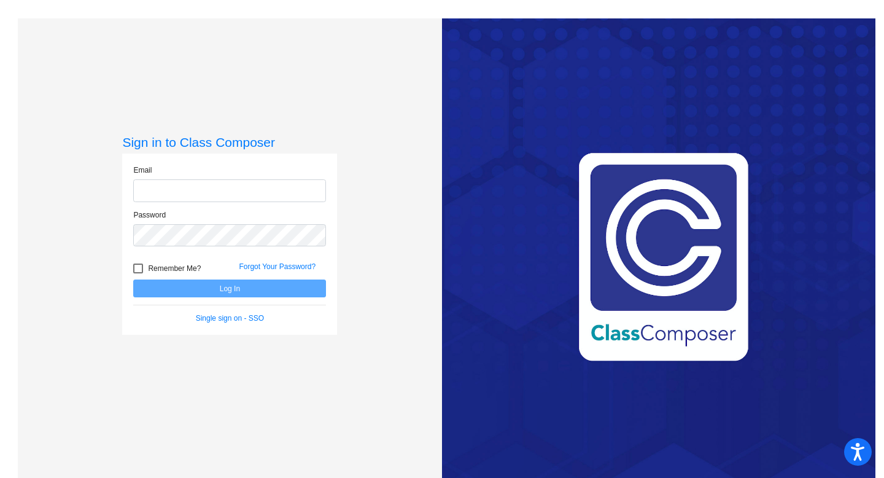 The height and width of the screenshot is (478, 884). I want to click on span: Remember Me?, so click(174, 268).